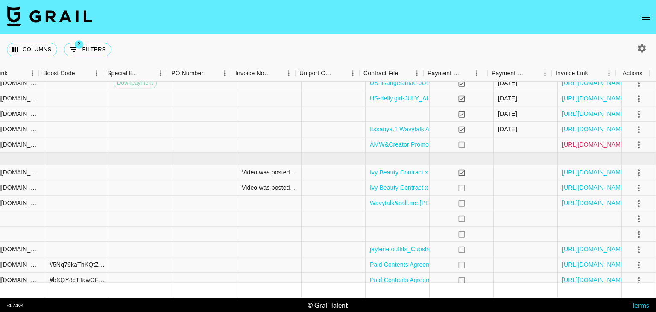 This screenshot has height=312, width=656. What do you see at coordinates (413, 188) in the screenshot?
I see `a: Ivy Beauty Contract x Sanya.pdf` at bounding box center [413, 188].